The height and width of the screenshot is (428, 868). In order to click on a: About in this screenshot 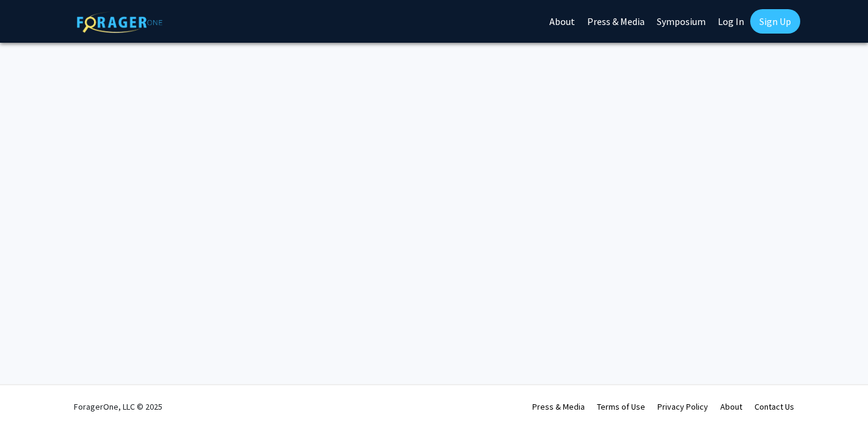, I will do `click(731, 407)`.